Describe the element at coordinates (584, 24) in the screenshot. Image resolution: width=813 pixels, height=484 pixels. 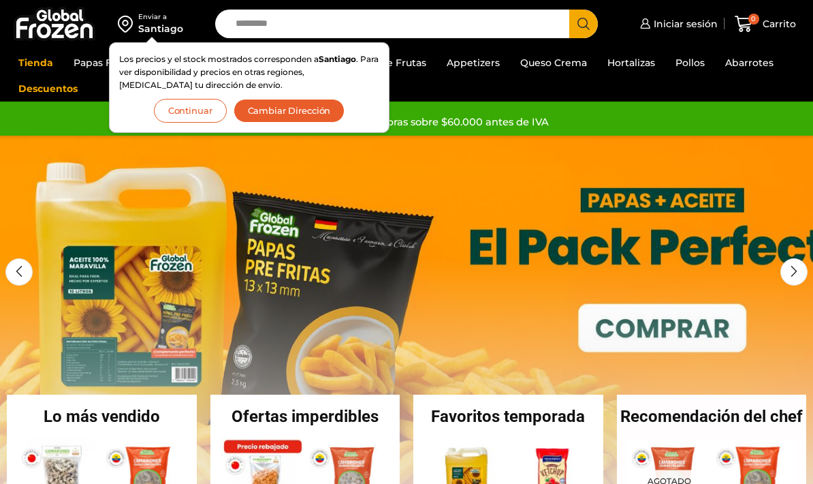
I see `button: Search button` at that location.